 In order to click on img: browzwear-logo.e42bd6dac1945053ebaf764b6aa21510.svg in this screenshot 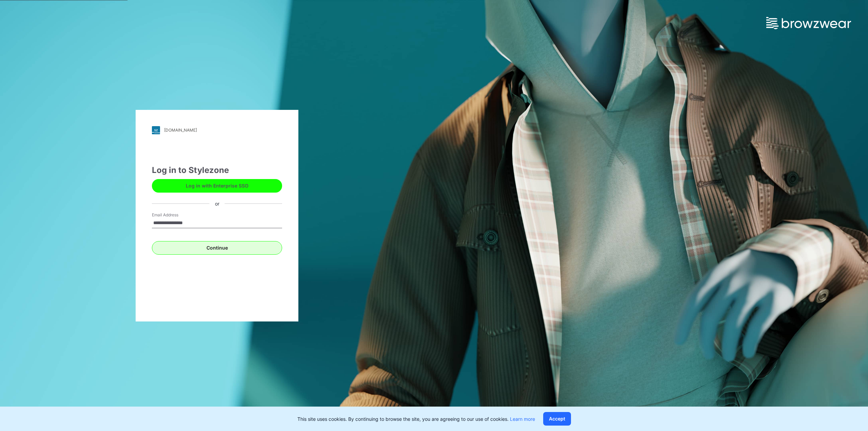, I will do `click(809, 23)`.